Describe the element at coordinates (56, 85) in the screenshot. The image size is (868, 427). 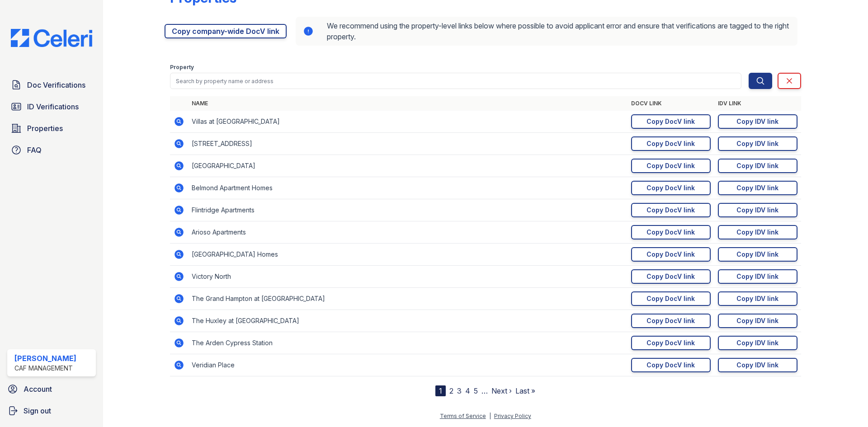
I see `span: Doc Verifications` at that location.